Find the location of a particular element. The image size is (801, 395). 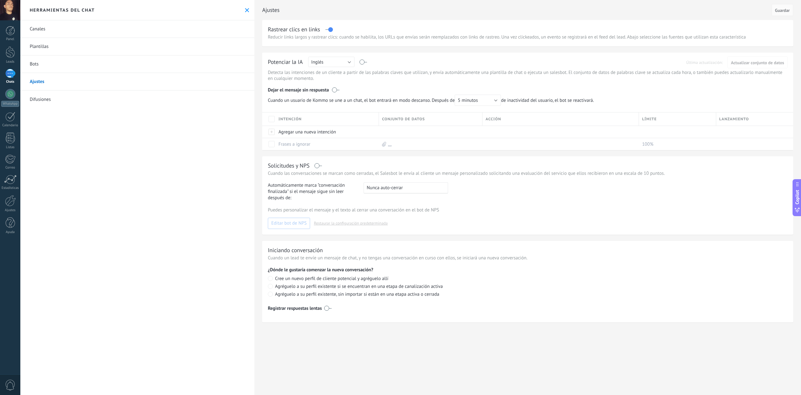

span: Guardar is located at coordinates (782, 10).